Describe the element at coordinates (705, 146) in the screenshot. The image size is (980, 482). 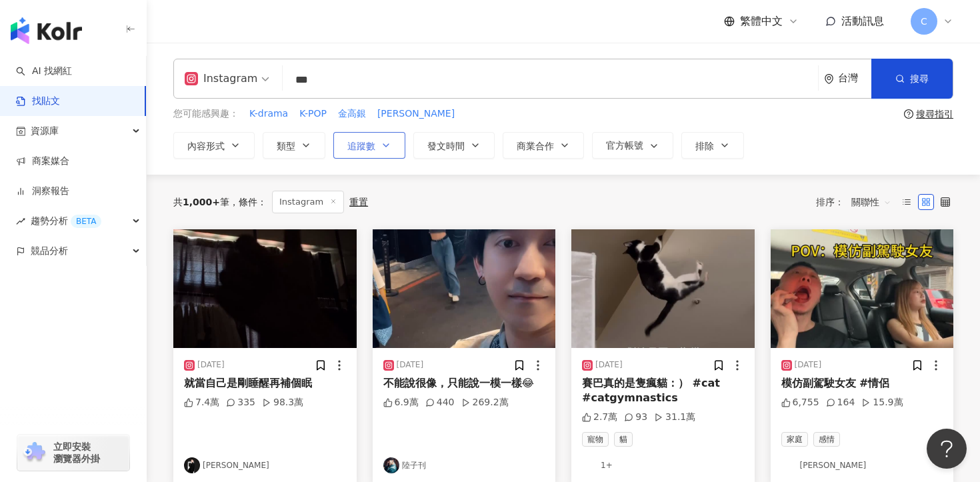
I see `span: 排除` at that location.